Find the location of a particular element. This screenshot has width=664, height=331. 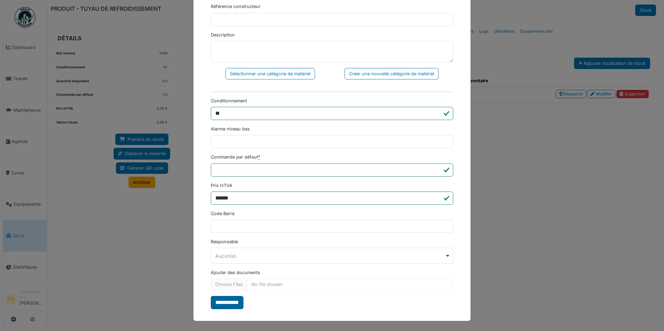

div: Aucun(e) is located at coordinates (330, 256).